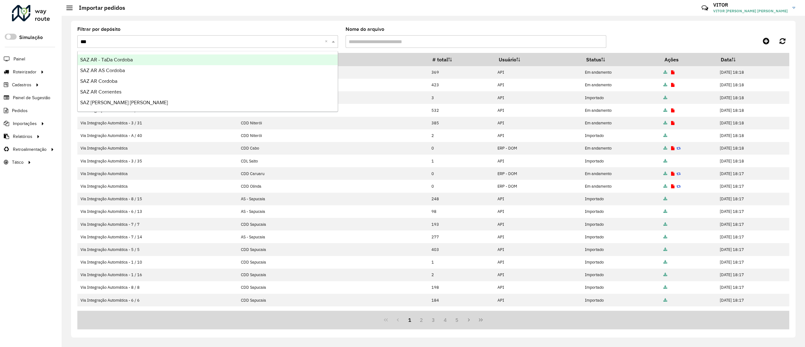  Describe the element at coordinates (158, 136) in the screenshot. I see `td: Via Integração Automática - A / 40` at that location.